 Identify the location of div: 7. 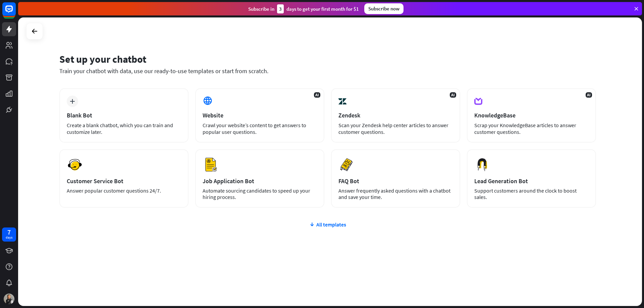
(9, 232).